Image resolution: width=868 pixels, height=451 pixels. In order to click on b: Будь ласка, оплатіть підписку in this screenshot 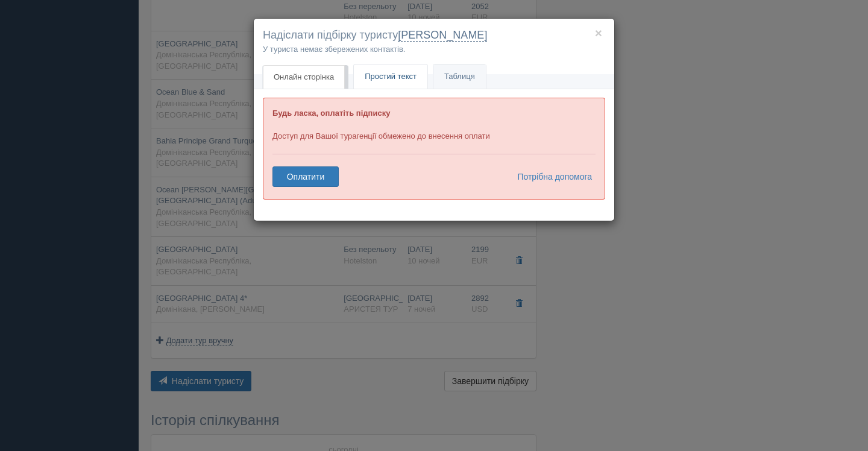, I will do `click(331, 113)`.